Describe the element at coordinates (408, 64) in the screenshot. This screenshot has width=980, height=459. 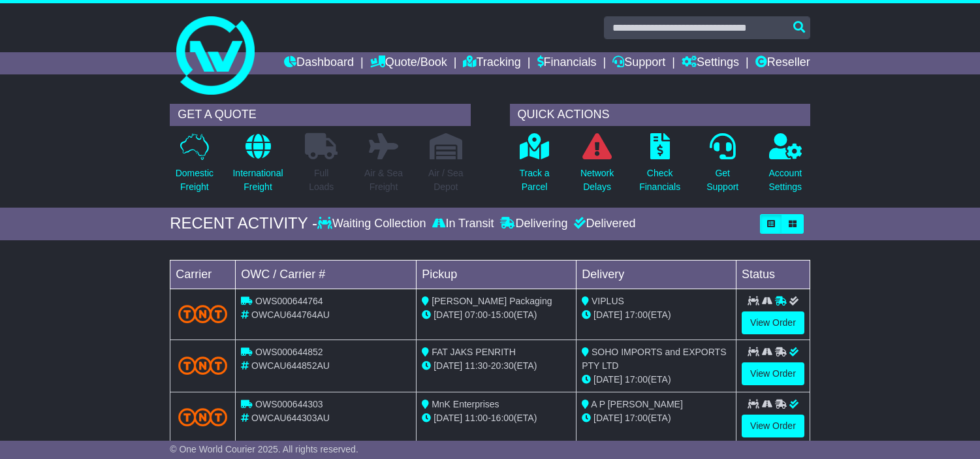
I see `a: Quote/Book` at that location.